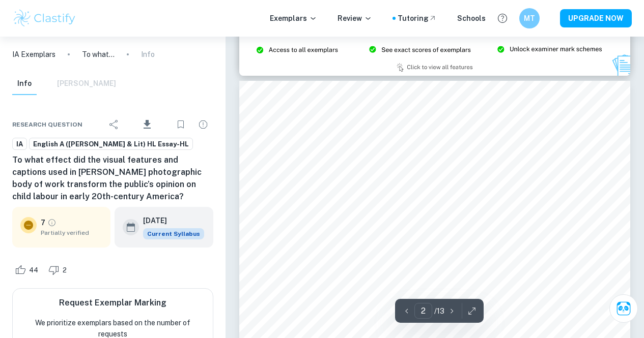 This screenshot has width=644, height=338. Describe the element at coordinates (181, 124) in the screenshot. I see `div: Bookmark` at that location.